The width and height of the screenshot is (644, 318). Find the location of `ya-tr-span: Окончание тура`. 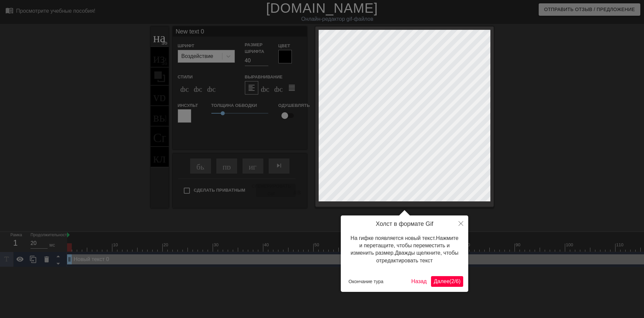

ya-tr-span: Окончание тура is located at coordinates (366, 282).